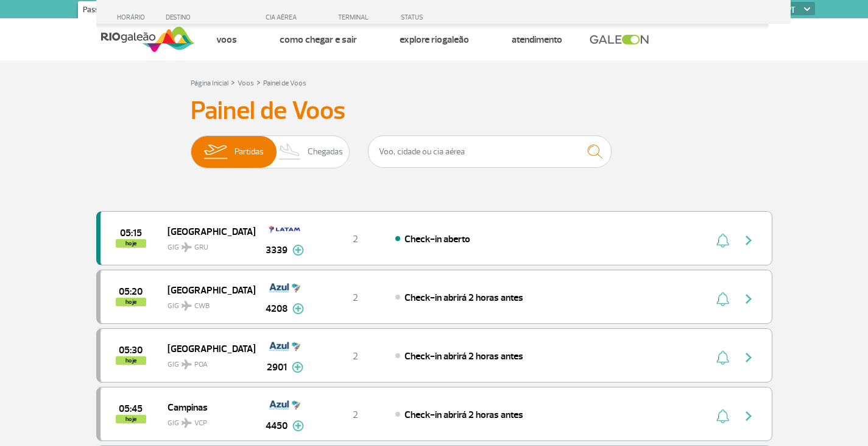 Image resolution: width=868 pixels, height=446 pixels. I want to click on a: Atendimento, so click(537, 40).